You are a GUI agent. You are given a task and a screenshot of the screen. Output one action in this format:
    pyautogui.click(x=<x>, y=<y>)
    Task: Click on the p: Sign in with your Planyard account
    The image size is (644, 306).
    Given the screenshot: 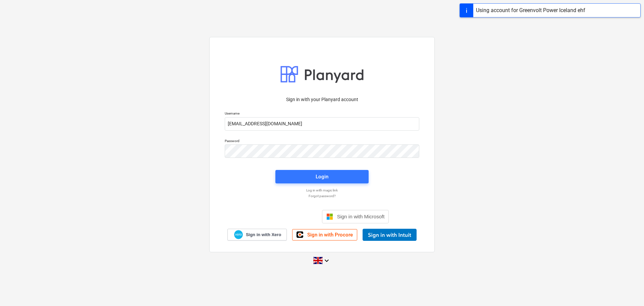 What is the action you would take?
    pyautogui.click(x=322, y=99)
    